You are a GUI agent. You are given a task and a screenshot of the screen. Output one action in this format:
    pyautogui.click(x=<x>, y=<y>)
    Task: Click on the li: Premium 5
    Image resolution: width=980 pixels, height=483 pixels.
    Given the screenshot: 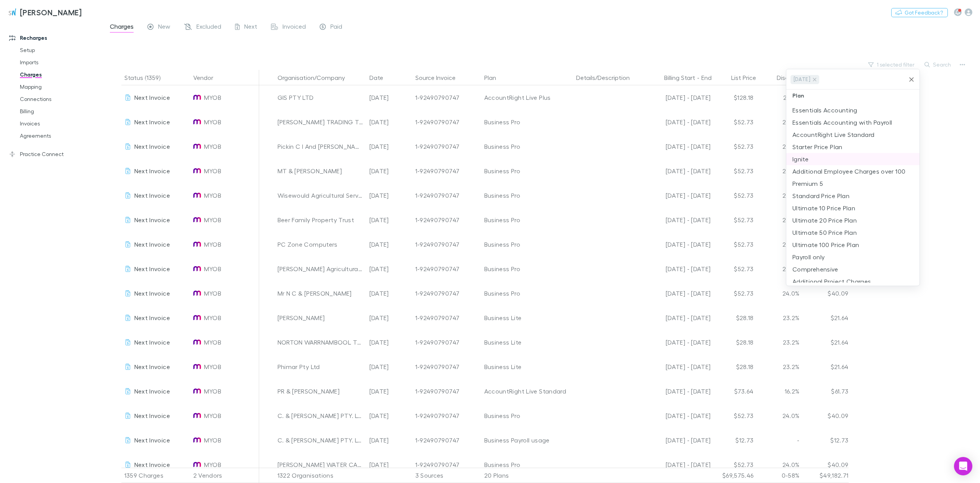 What is the action you would take?
    pyautogui.click(x=853, y=183)
    